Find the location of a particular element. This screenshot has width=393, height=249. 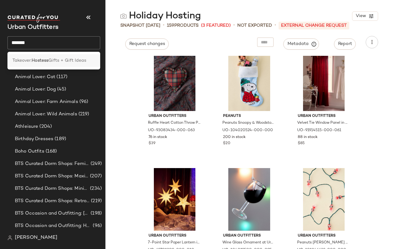

span: 76 in stock is located at coordinates (158, 137).